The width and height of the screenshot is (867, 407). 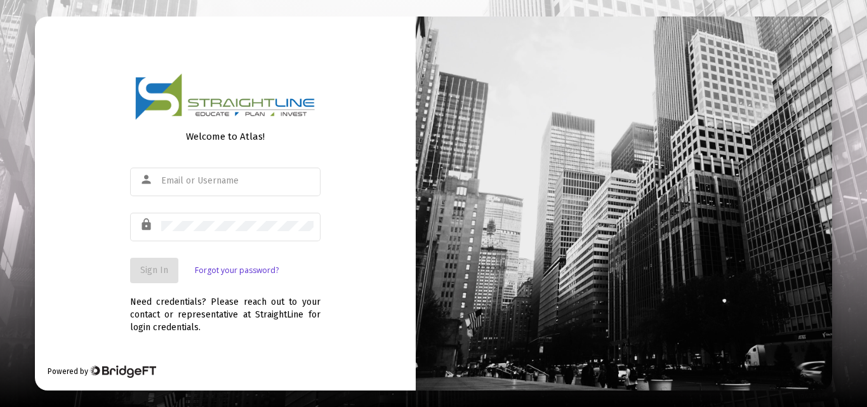 What do you see at coordinates (225, 136) in the screenshot?
I see `div: Welcome to Atlas!` at bounding box center [225, 136].